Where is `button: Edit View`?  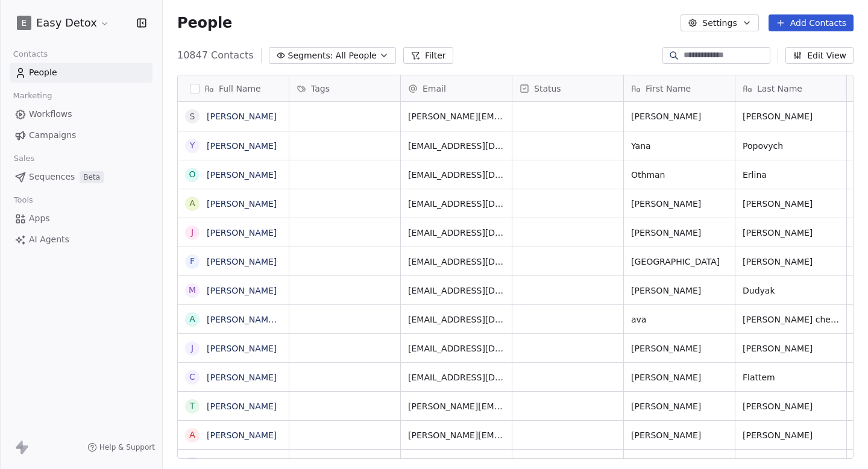 button: Edit View is located at coordinates (819, 55).